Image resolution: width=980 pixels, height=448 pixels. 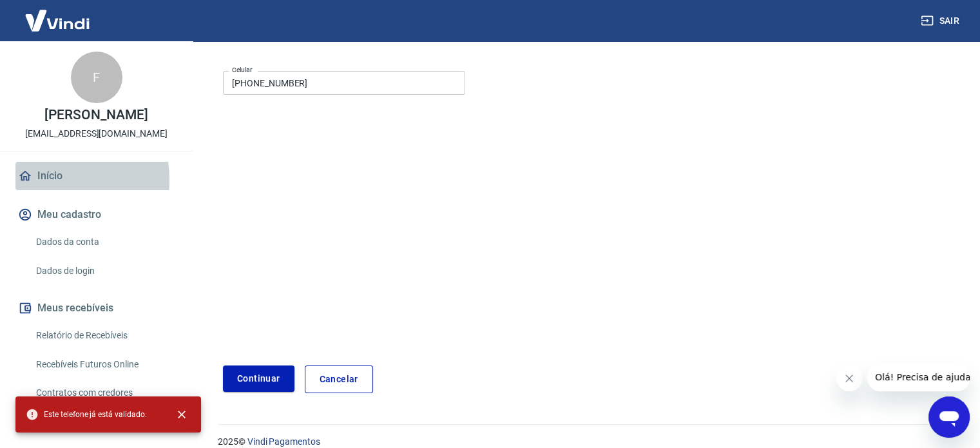 What do you see at coordinates (104, 270) in the screenshot?
I see `a: Dados de login` at bounding box center [104, 270].